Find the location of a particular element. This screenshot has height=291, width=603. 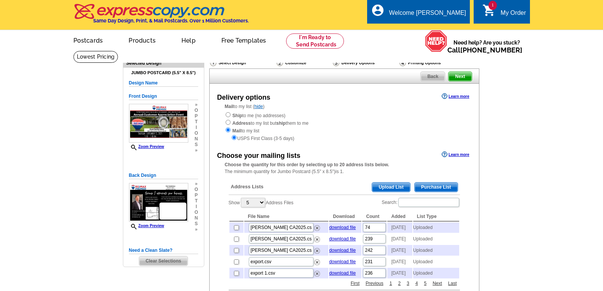

a: hide is located at coordinates (259, 107).